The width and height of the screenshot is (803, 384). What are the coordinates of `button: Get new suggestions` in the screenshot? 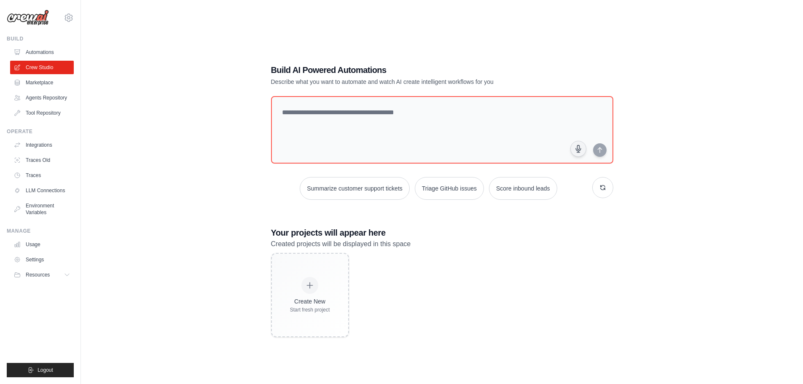 It's located at (603, 188).